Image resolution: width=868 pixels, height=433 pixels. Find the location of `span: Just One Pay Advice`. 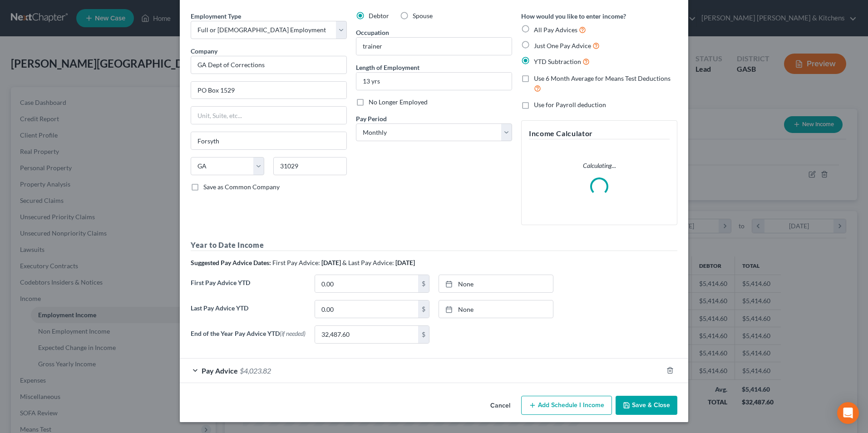

span: Just One Pay Advice is located at coordinates (563, 45).